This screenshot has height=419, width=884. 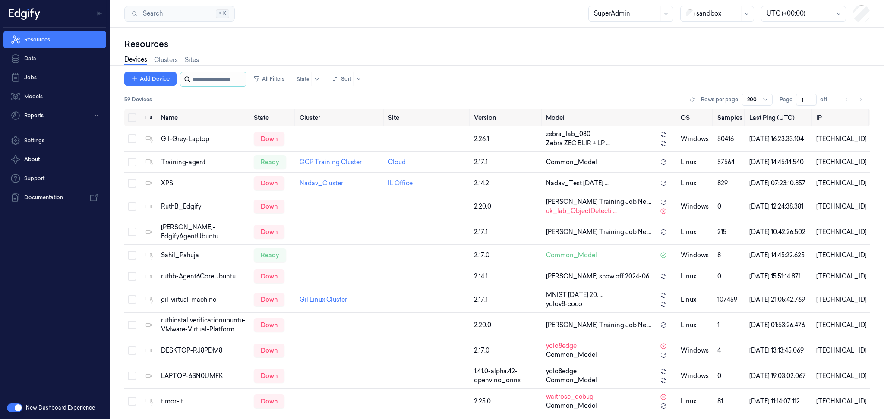 What do you see at coordinates (55, 59) in the screenshot?
I see `a: Data` at bounding box center [55, 59].